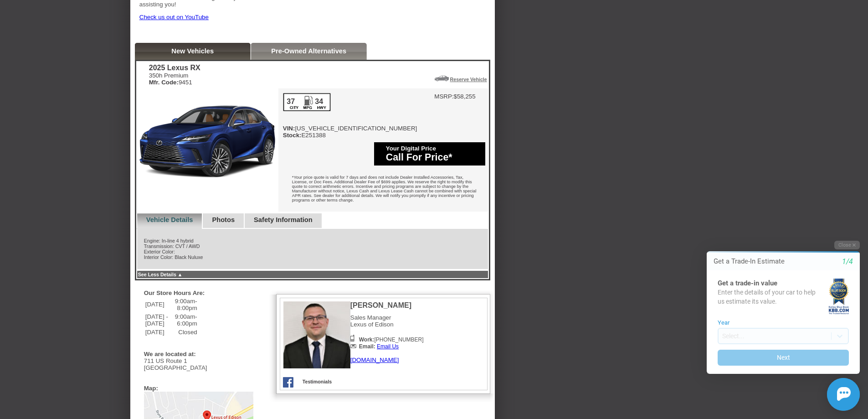 This screenshot has height=419, width=868. What do you see at coordinates (434, 149) in the screenshot?
I see `div: Your Digital Price` at bounding box center [434, 149].